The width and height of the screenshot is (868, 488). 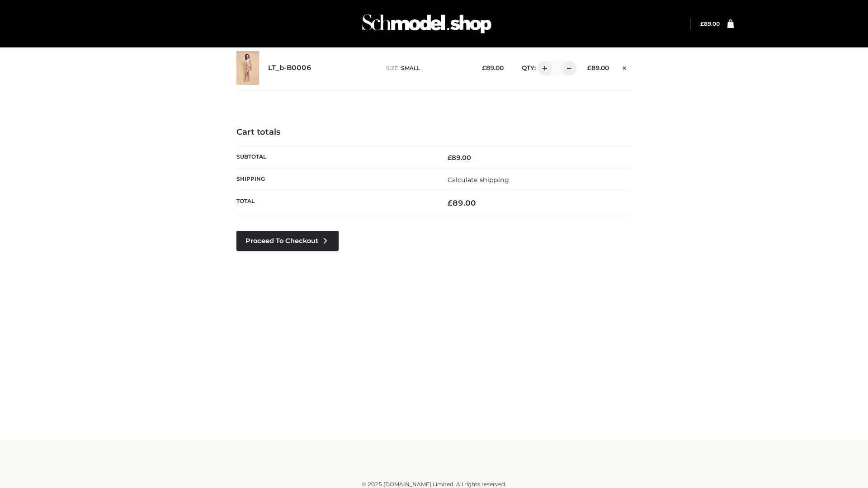 What do you see at coordinates (427, 69) in the screenshot?
I see `p: size :` at bounding box center [427, 69].